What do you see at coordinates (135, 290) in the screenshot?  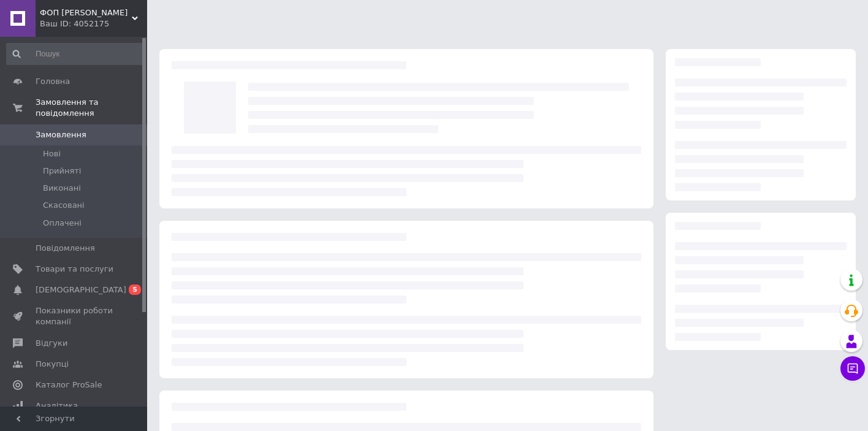 I see `span: 5` at bounding box center [135, 290].